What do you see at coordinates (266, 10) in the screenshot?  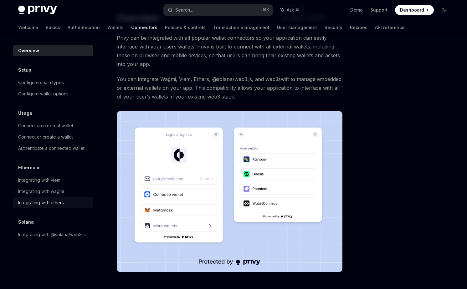 I see `span: ⌘ K` at bounding box center [266, 10].